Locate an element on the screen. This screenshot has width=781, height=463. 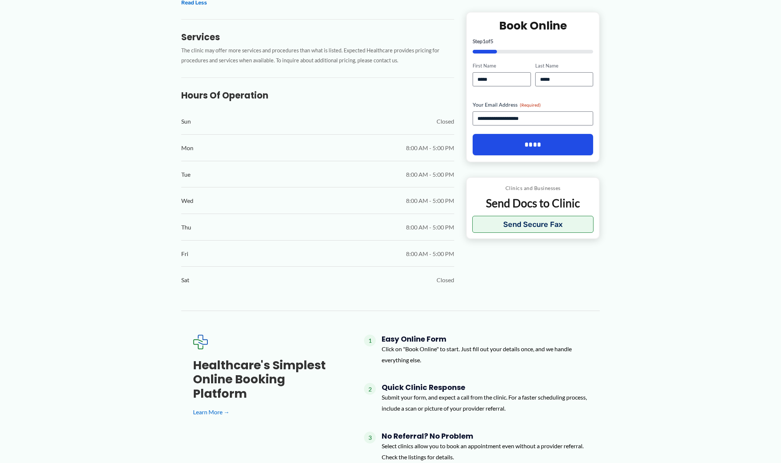
img: Expected Healthcare Logo is located at coordinates (200, 342).